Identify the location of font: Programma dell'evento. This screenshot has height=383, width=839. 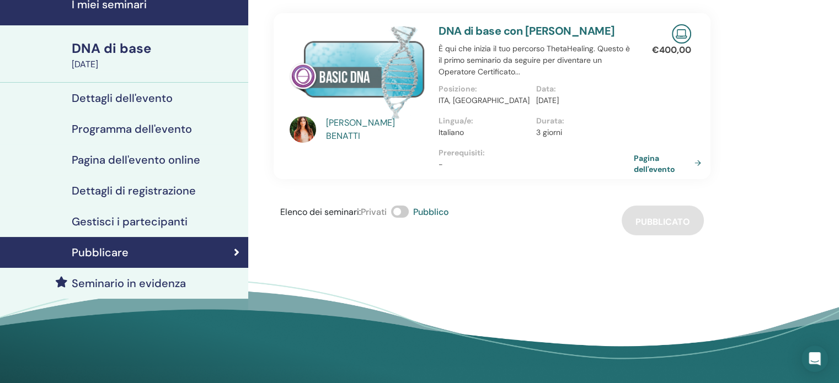
(132, 129).